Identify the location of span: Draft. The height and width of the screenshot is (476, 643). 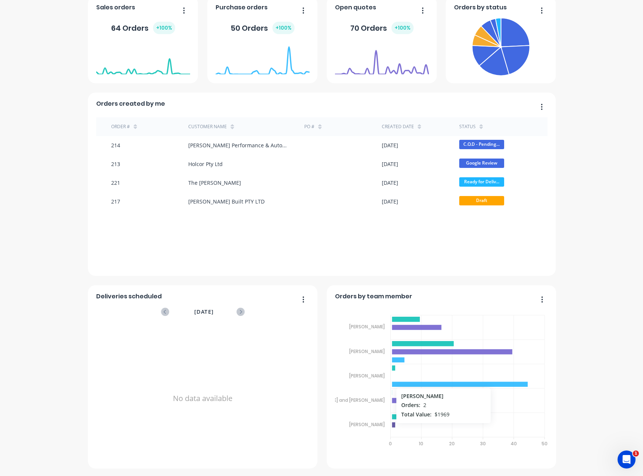
(482, 200).